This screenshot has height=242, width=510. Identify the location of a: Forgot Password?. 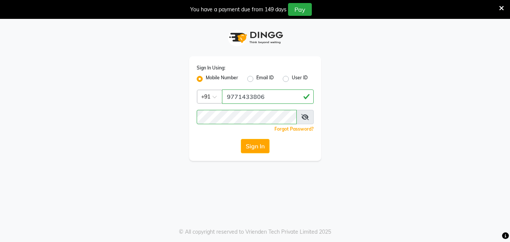
(294, 129).